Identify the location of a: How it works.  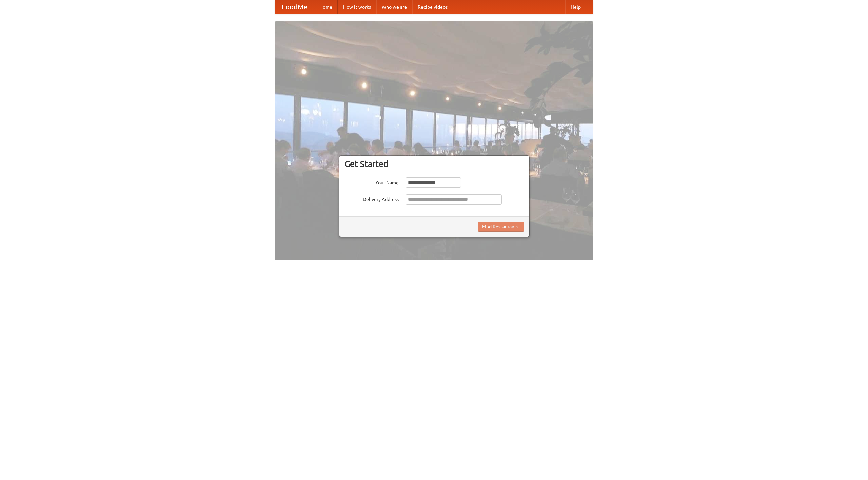
(357, 7).